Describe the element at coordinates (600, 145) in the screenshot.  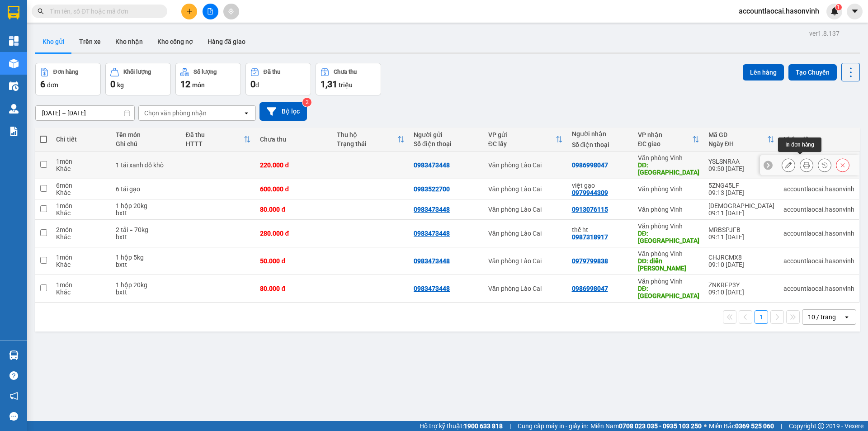
I see `div: Số điện thoại` at that location.